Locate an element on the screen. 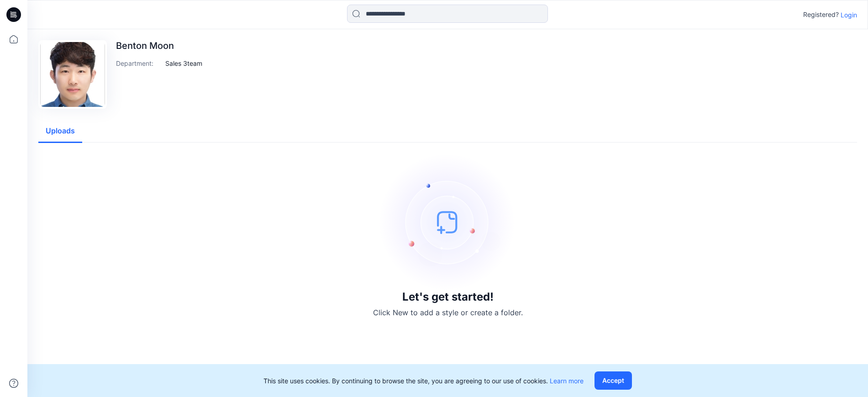 The height and width of the screenshot is (397, 868). button: Uploads is located at coordinates (60, 131).